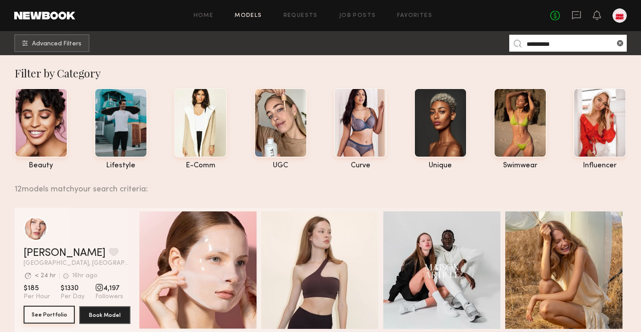  I want to click on a: Job Posts, so click(357, 16).